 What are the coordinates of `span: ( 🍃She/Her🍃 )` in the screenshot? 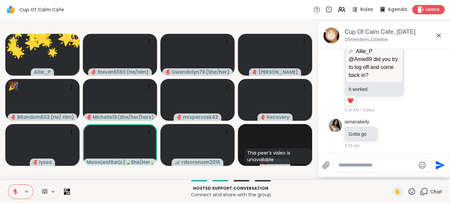 It's located at (138, 162).